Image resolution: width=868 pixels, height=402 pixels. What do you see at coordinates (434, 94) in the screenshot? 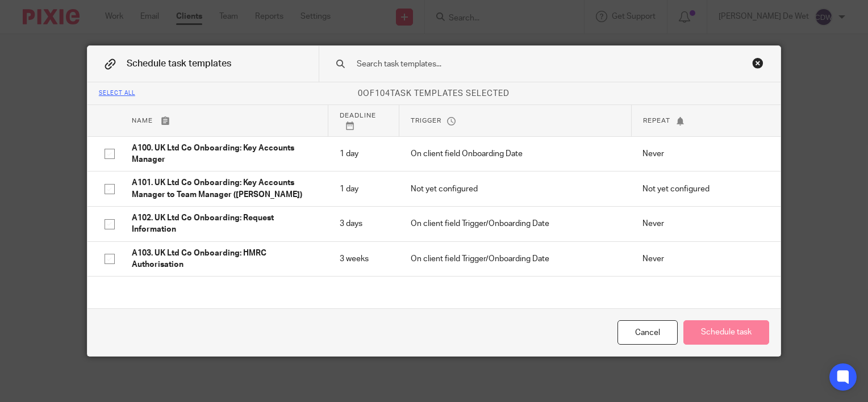
I see `p: of task templates selected` at bounding box center [434, 94].